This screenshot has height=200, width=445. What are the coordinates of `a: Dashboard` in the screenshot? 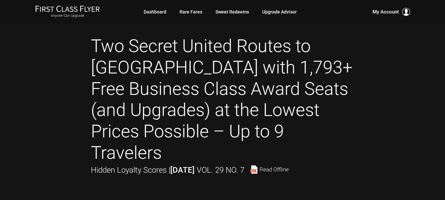 It's located at (155, 12).